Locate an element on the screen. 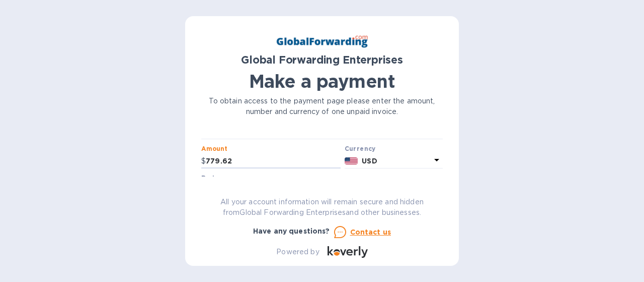 This screenshot has width=644, height=282. b: Have any questions? is located at coordinates (291, 230).